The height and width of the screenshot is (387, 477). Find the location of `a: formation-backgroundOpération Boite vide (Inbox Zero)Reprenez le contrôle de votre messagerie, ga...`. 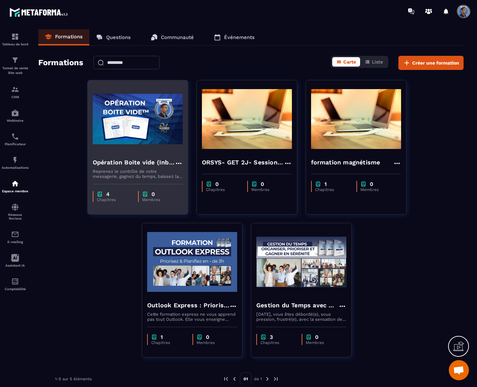

a: formation-backgroundOpération Boite vide (Inbox Zero)Reprenez le contrôle de votre messagerie, ga... is located at coordinates (142, 151).